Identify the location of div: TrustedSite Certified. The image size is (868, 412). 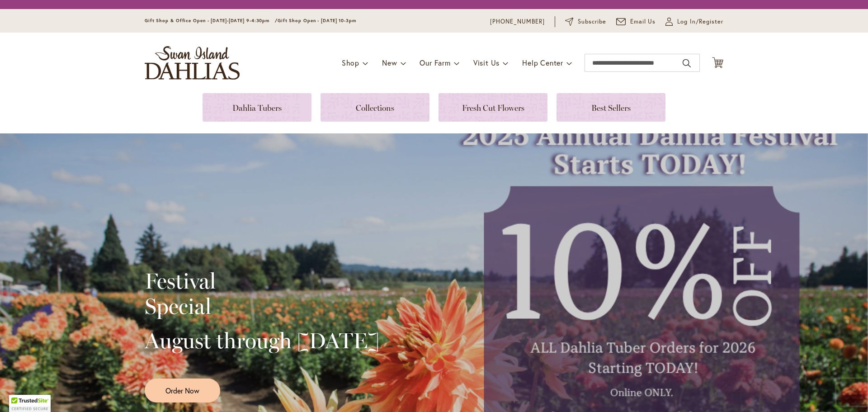
(30, 403).